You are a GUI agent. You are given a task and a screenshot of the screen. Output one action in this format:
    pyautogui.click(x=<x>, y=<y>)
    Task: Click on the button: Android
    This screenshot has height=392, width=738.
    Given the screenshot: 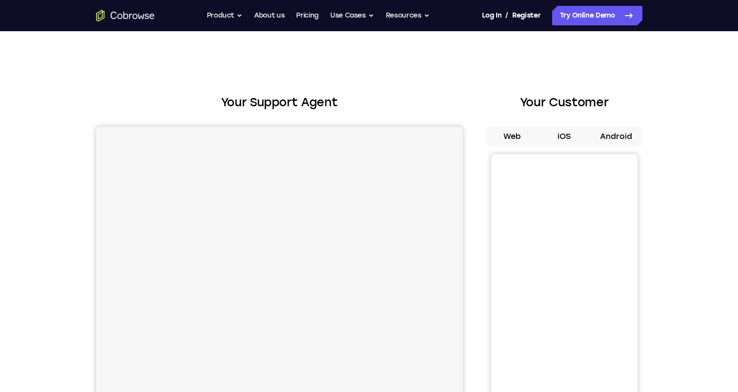 What is the action you would take?
    pyautogui.click(x=616, y=137)
    